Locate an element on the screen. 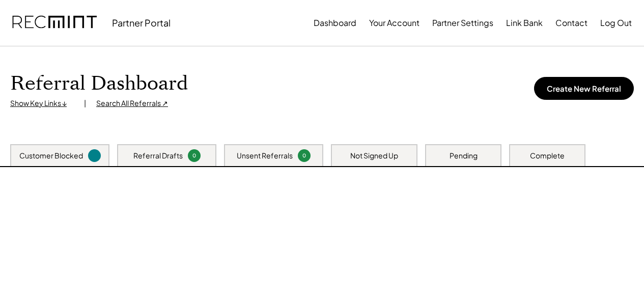 This screenshot has height=298, width=644. img: recmint-logotype%403x.png is located at coordinates (54, 23).